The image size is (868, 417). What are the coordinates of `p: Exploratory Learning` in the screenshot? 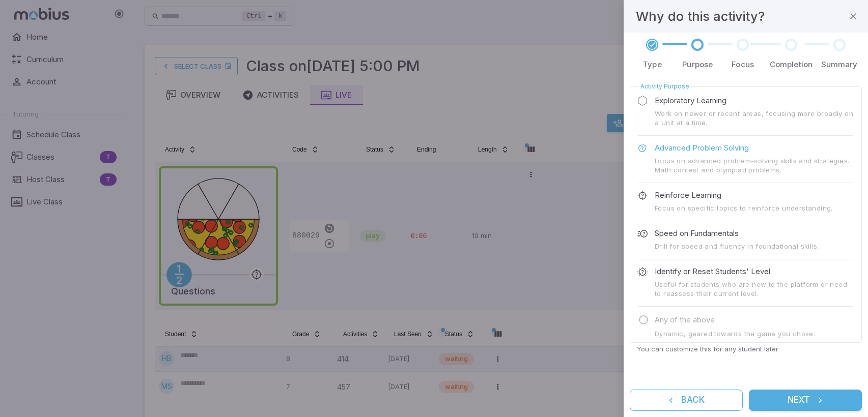 It's located at (690, 100).